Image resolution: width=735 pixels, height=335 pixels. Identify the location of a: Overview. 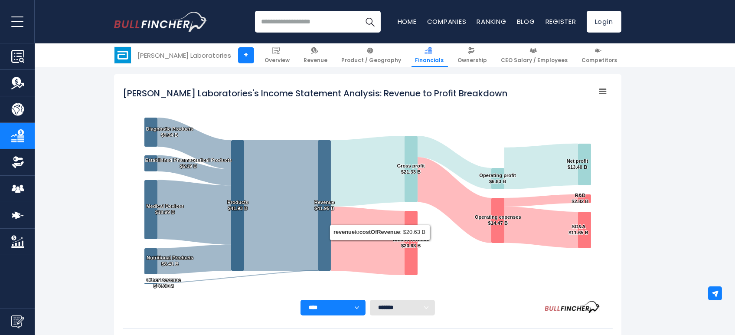
(277, 55).